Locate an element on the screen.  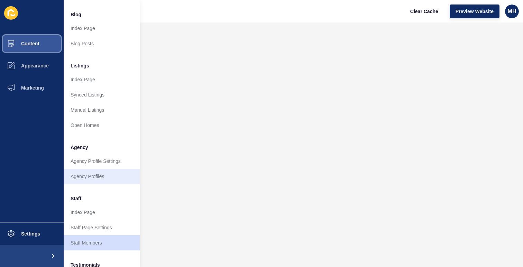
button: Preview Website is located at coordinates (475, 11).